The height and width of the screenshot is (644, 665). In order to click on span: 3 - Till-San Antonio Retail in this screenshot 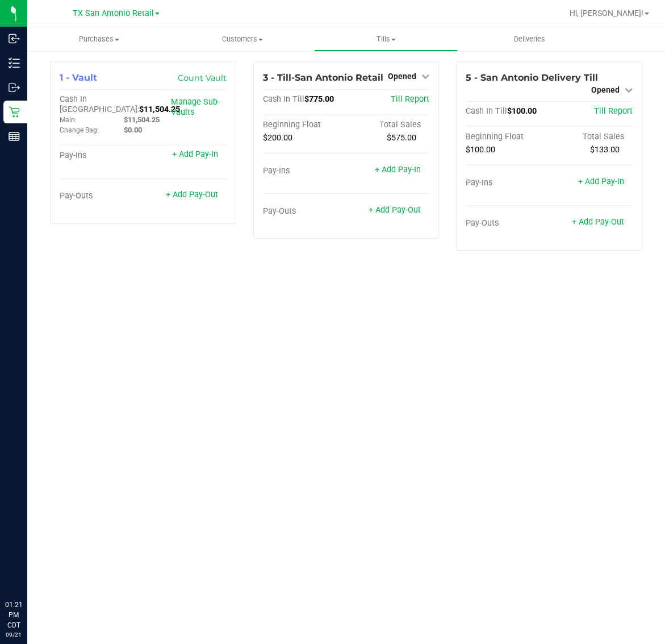, I will do `click(323, 77)`.